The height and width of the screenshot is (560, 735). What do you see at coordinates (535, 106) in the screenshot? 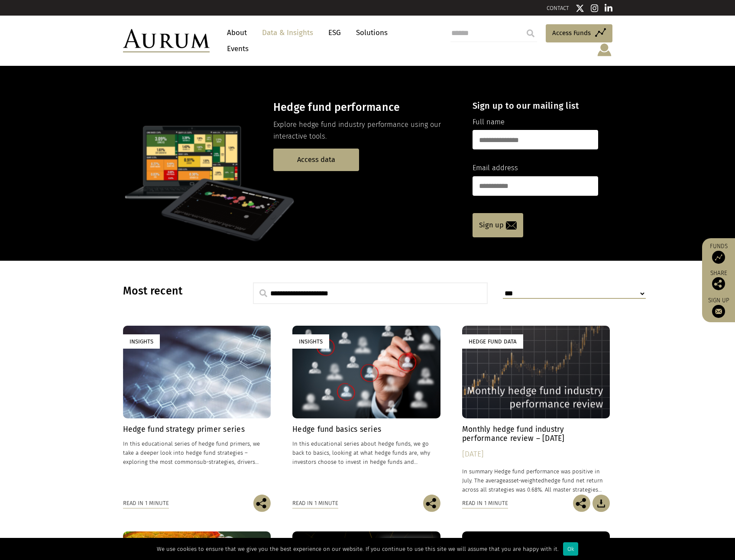
I see `h4: Sign up to our mailing list` at bounding box center [535, 106].